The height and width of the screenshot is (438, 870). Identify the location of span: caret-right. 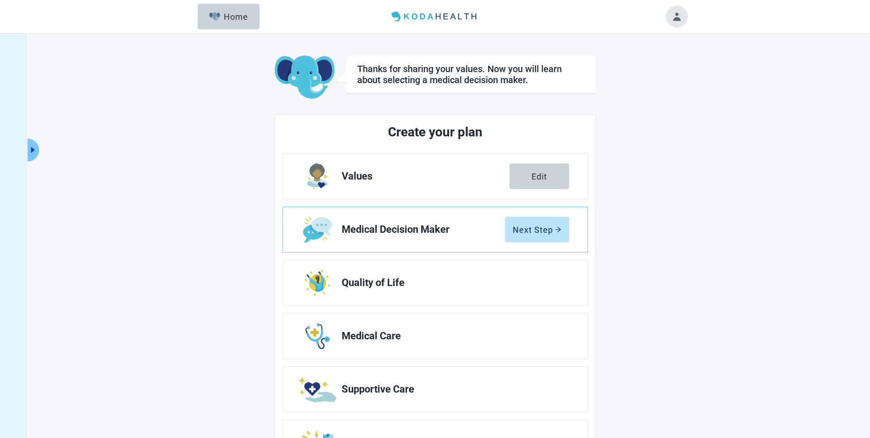
(33, 150).